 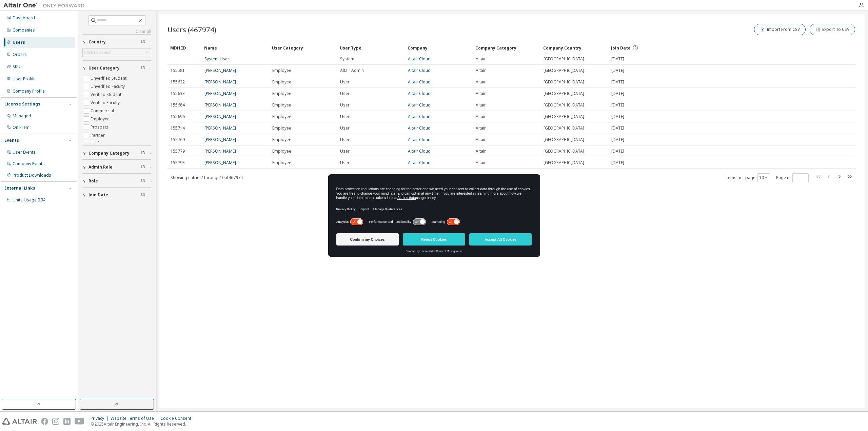 I want to click on label: Partner, so click(x=98, y=135).